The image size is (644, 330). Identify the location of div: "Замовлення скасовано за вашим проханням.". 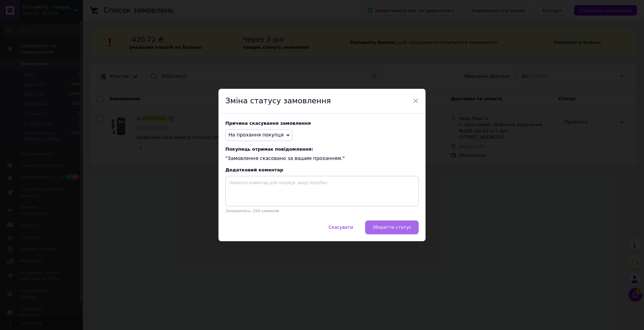
(322, 154).